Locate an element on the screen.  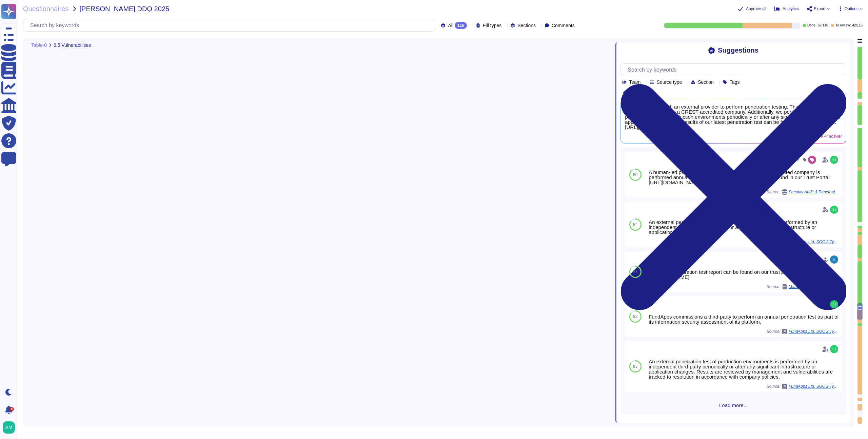
span: 67 / 116 is located at coordinates (823, 25).